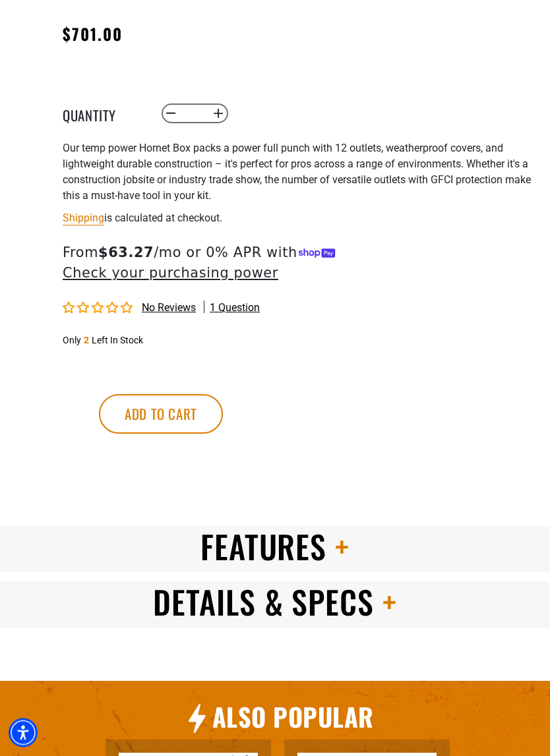 This screenshot has width=550, height=756. Describe the element at coordinates (87, 341) in the screenshot. I see `span: 2` at that location.